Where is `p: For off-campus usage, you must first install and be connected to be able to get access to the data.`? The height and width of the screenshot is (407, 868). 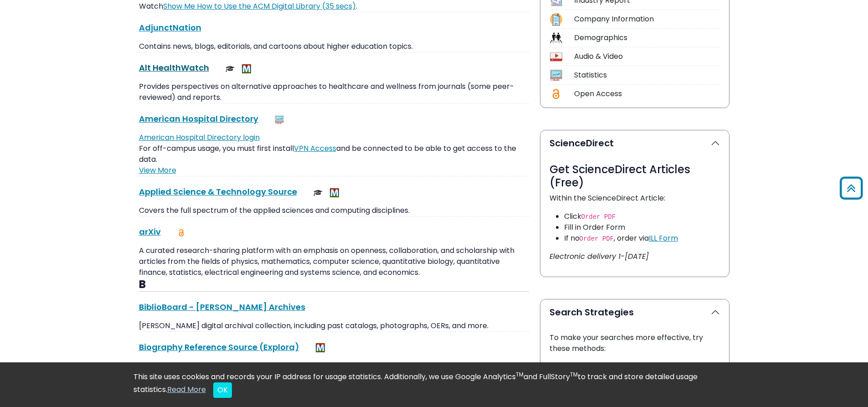
p: For off-campus usage, you must first install and be connected to be able to get access to the data. is located at coordinates (334, 149).